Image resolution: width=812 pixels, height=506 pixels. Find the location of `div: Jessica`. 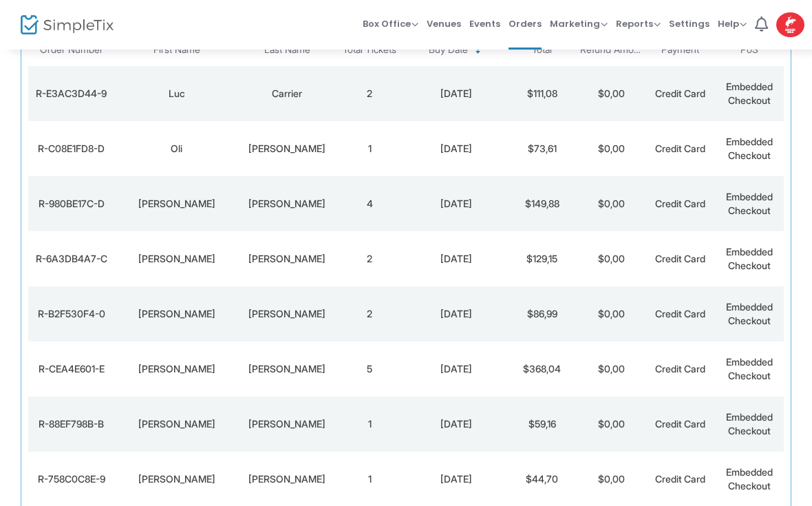

div: Jessica is located at coordinates (176, 203).